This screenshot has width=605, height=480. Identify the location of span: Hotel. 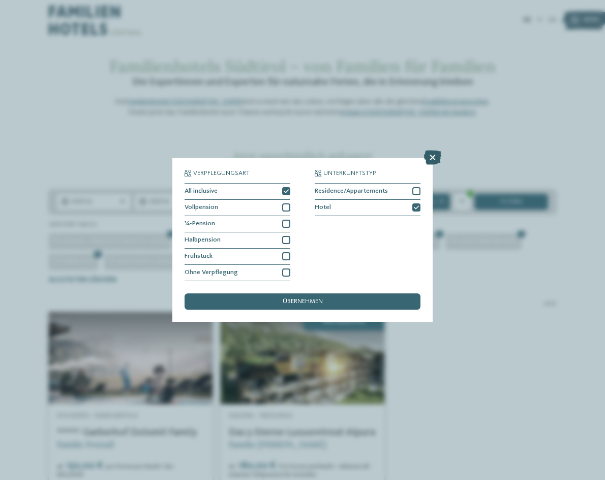
(323, 207).